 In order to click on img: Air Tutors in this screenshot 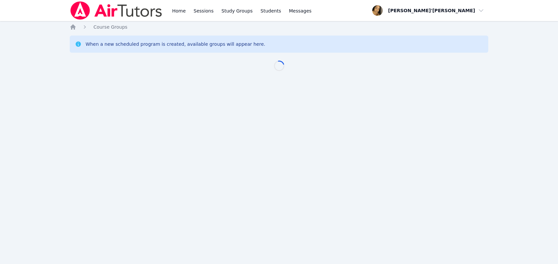, I will do `click(116, 11)`.